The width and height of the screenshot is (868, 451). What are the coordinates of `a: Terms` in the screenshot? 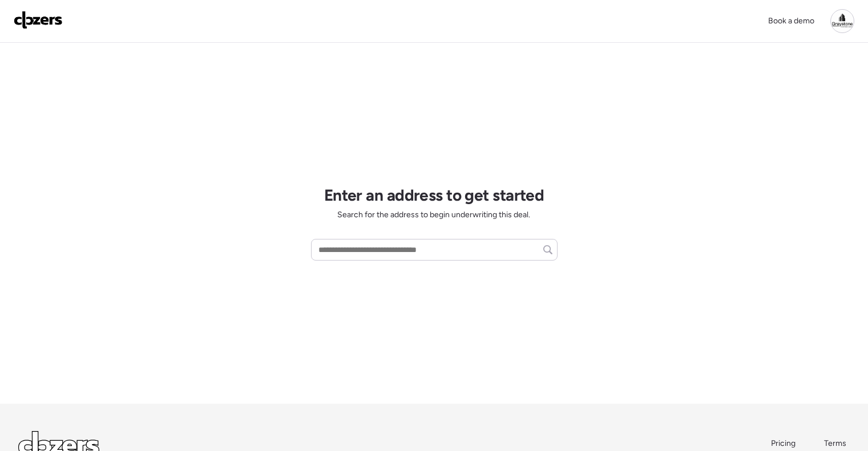 It's located at (836, 444).